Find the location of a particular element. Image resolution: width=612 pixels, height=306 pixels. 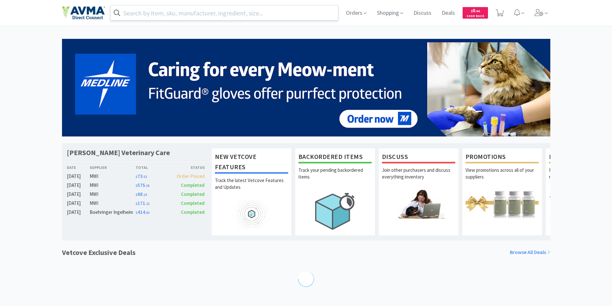

p: Track your pending backordered items is located at coordinates (335, 178).